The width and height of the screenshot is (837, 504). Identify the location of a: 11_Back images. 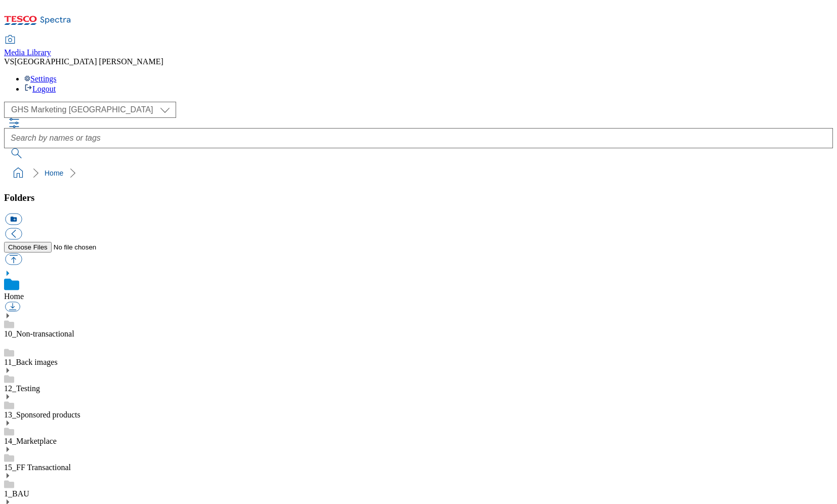
(31, 362).